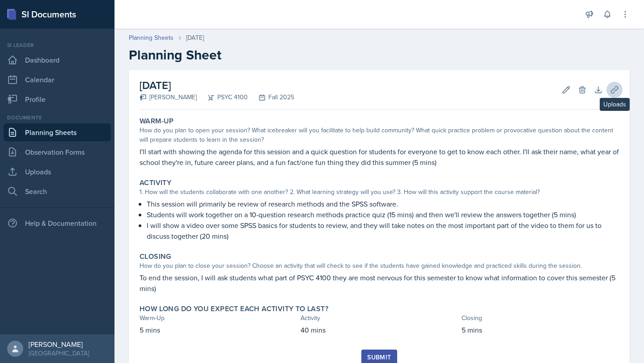  I want to click on div: How do you plan to close your session? Choose an activity that will check to see if the students ..., so click(379, 266).